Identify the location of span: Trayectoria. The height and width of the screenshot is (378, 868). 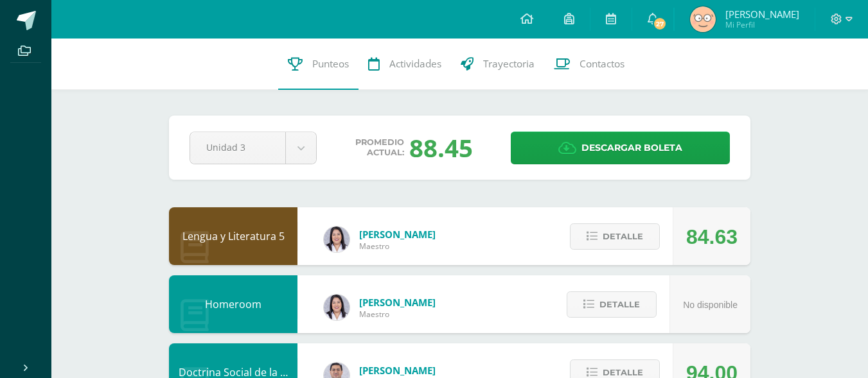
(509, 64).